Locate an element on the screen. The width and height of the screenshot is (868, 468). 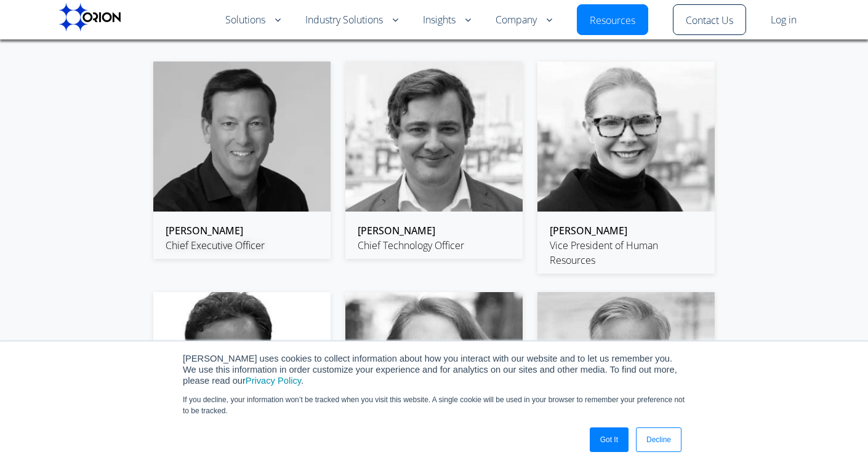
img: Sayan Chatterjee is located at coordinates (242, 368).